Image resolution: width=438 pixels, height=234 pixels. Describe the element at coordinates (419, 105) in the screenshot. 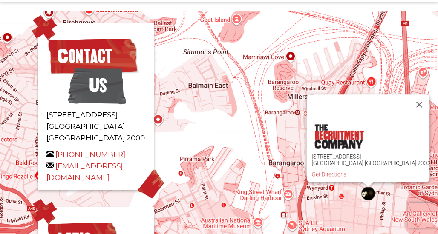

I see `button: Close` at that location.